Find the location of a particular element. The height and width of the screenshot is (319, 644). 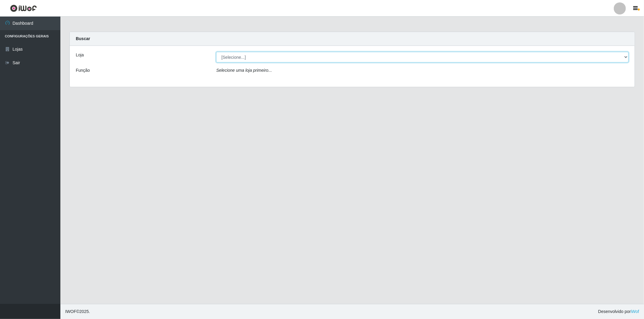

span: © 2025 . is located at coordinates (77, 312).